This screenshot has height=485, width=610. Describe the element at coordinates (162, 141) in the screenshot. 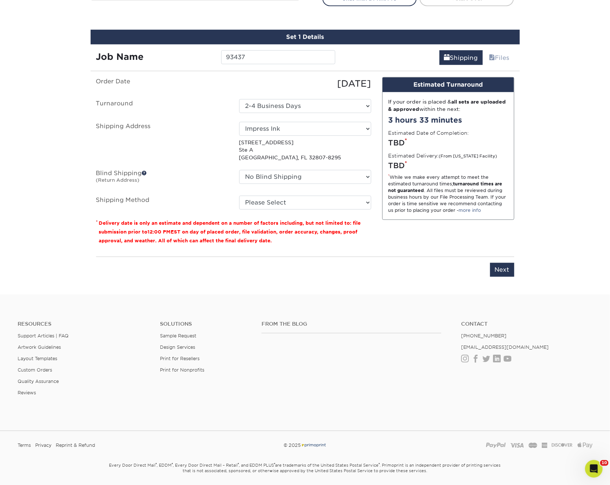

I see `label: Shipping Address` at that location.